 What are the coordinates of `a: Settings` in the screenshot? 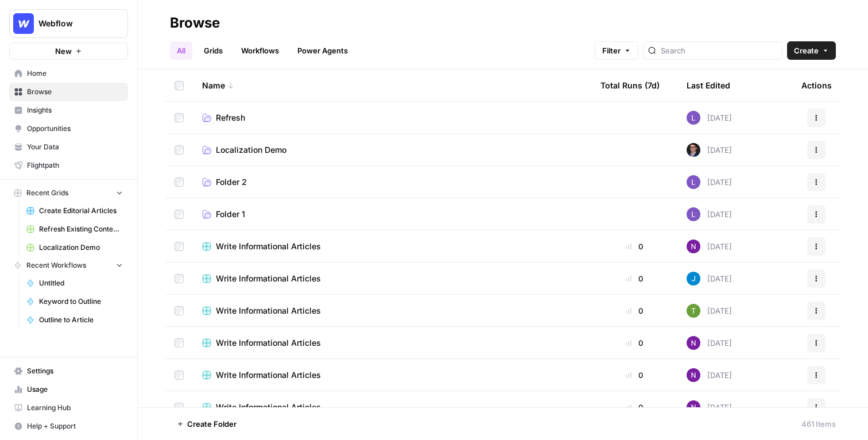 It's located at (68, 371).